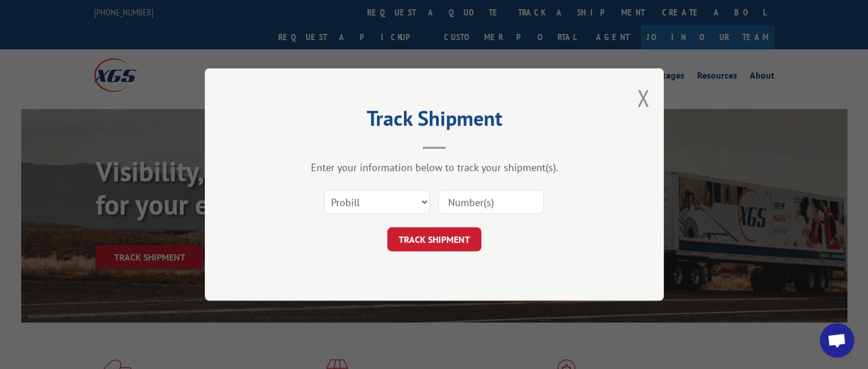 This screenshot has height=369, width=868. I want to click on button: TRACK SHIPMENT, so click(434, 239).